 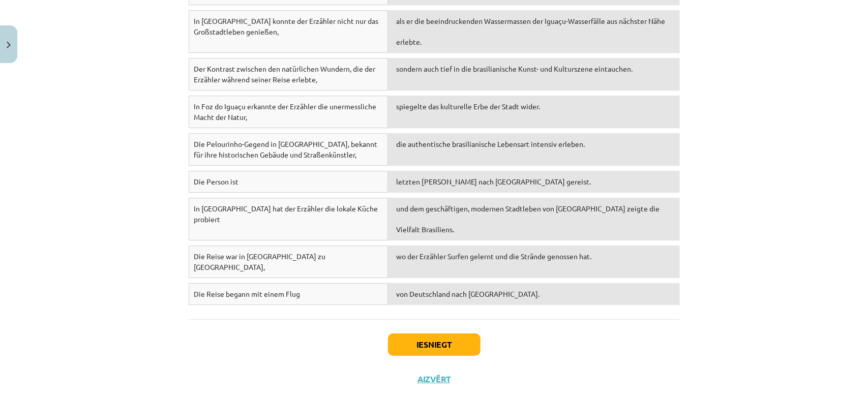 I want to click on span: Der Kontrast zwischen den natürlichen Wundern, die der Erzähler während seiner Reise erlebte,, so click(x=285, y=74).